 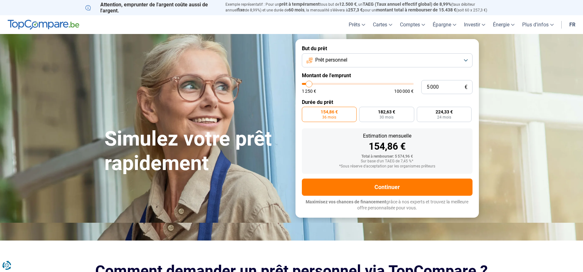 I want to click on a: Investir, so click(x=474, y=24).